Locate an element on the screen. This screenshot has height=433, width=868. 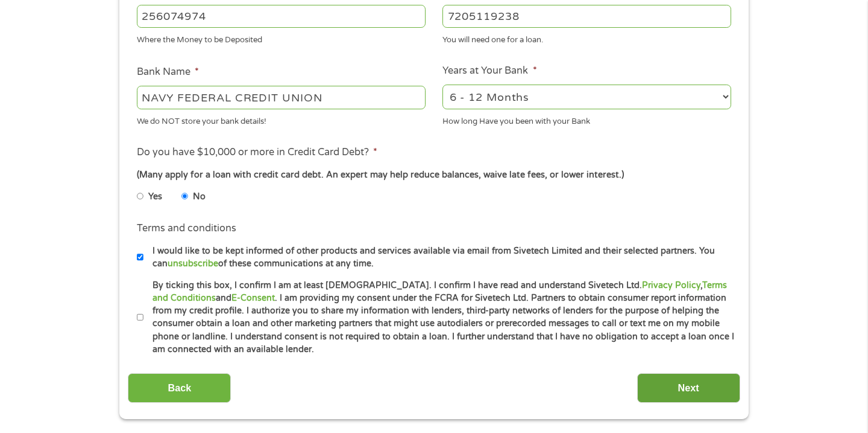
input: 345634636 is located at coordinates (587, 16).